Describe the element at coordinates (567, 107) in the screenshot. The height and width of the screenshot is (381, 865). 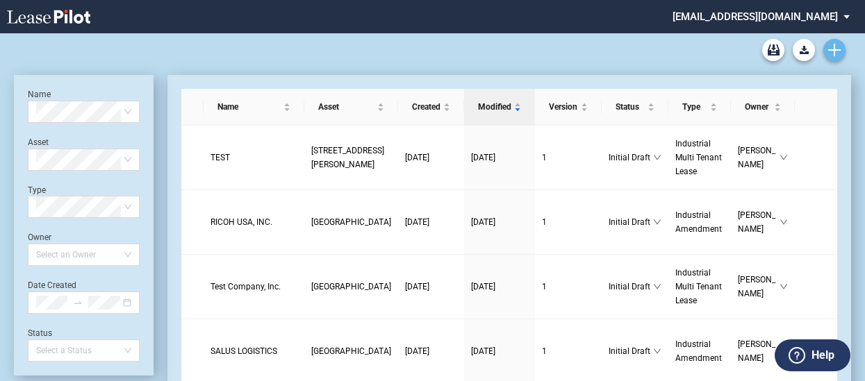
I see `th: Version` at that location.